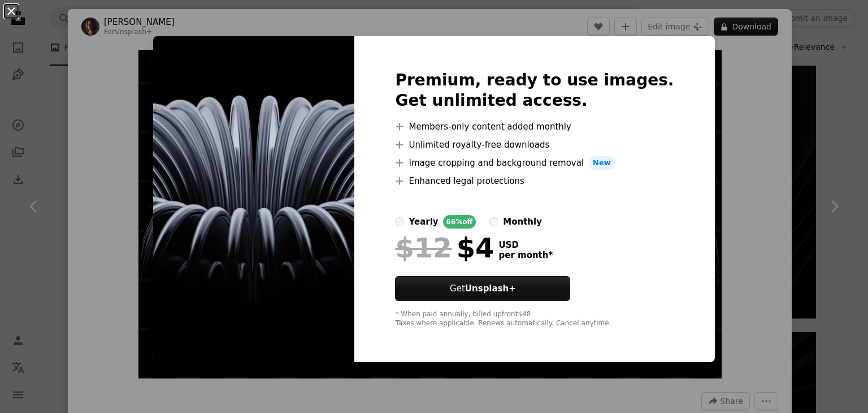 The width and height of the screenshot is (868, 413). I want to click on div: 66% off, so click(459, 222).